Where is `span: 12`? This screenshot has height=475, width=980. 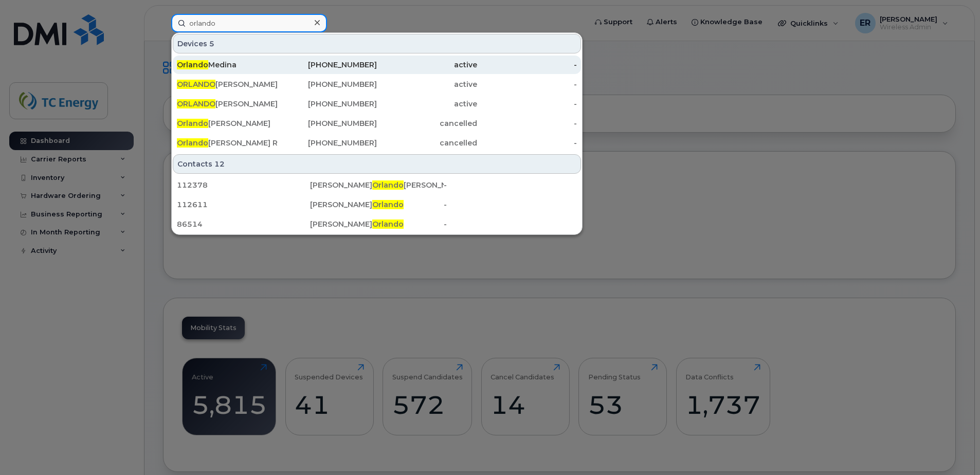
span: 12 is located at coordinates (219, 164).